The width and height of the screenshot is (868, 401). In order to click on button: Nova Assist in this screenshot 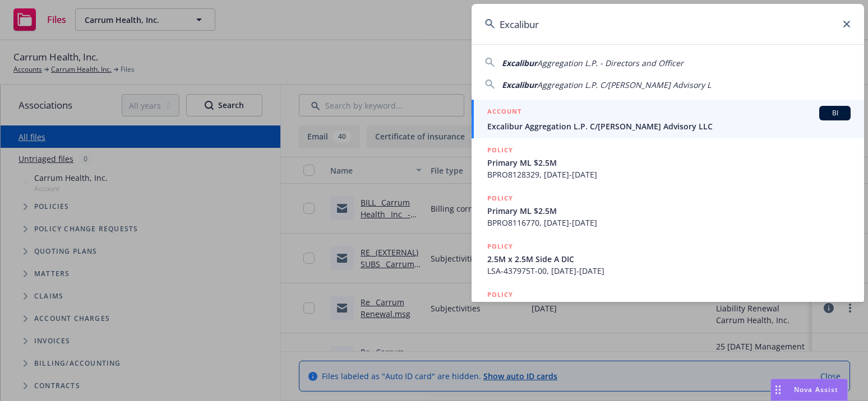, I will do `click(809, 390)`.